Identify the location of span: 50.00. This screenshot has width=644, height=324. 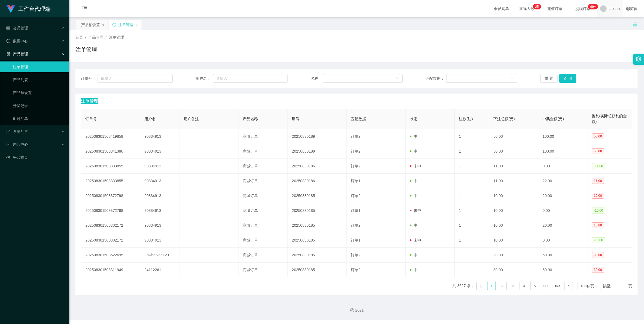
(598, 136).